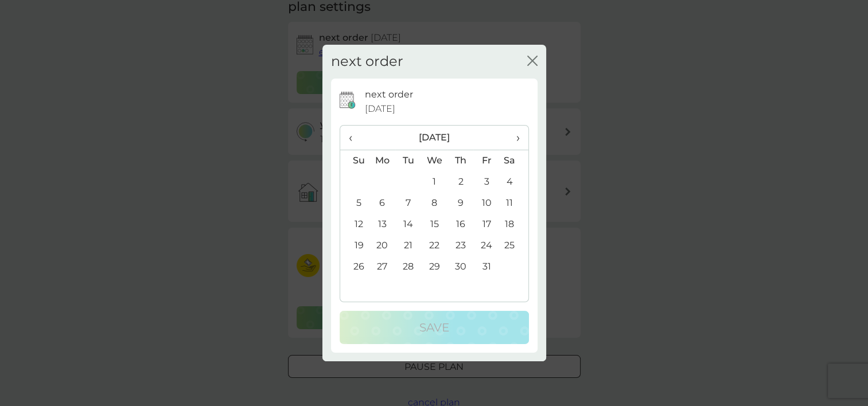  I want to click on th: Su, so click(354, 161).